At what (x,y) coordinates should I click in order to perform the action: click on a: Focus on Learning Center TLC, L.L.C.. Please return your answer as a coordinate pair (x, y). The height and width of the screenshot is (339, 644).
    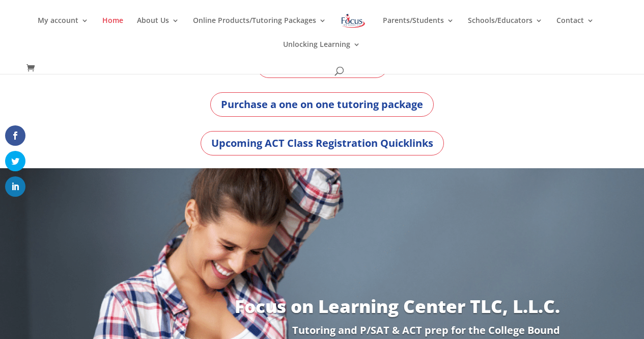
    Looking at the image, I should click on (397, 306).